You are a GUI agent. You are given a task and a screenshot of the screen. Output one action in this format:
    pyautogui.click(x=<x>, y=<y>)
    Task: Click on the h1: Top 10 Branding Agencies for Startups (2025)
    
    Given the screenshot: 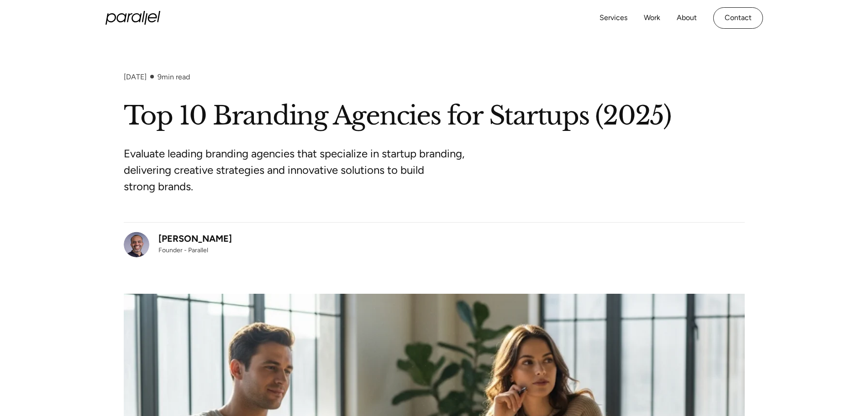 What is the action you would take?
    pyautogui.click(x=434, y=116)
    